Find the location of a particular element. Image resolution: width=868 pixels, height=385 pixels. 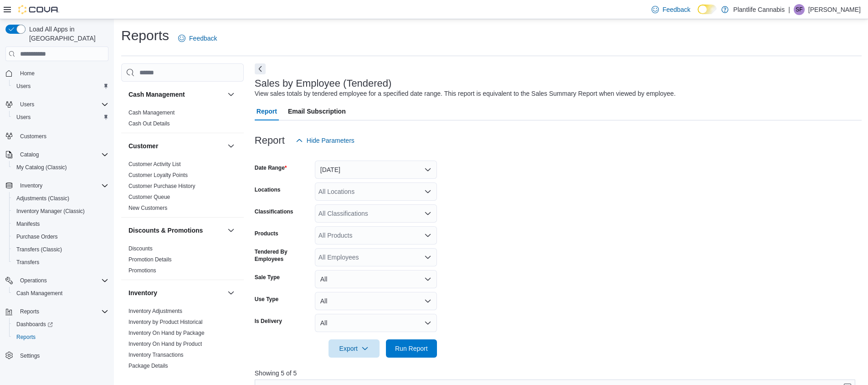

button: Catalog is located at coordinates (29, 154).